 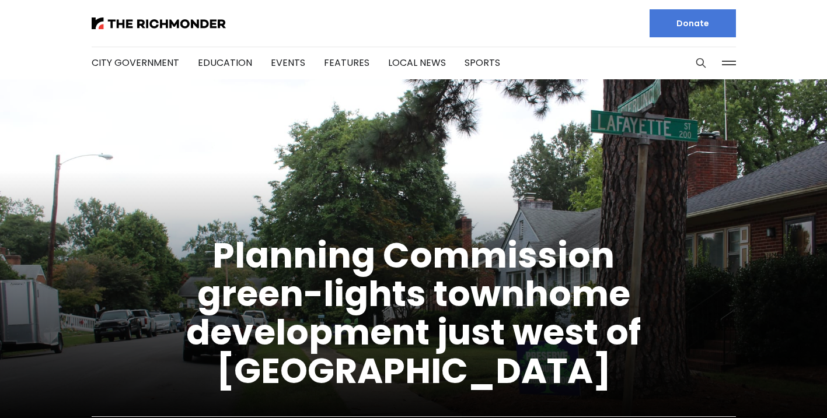 I want to click on a: Sports, so click(x=482, y=62).